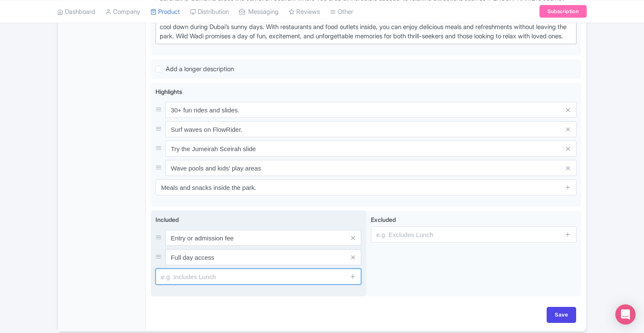 The width and height of the screenshot is (644, 333). I want to click on input: Save, so click(562, 315).